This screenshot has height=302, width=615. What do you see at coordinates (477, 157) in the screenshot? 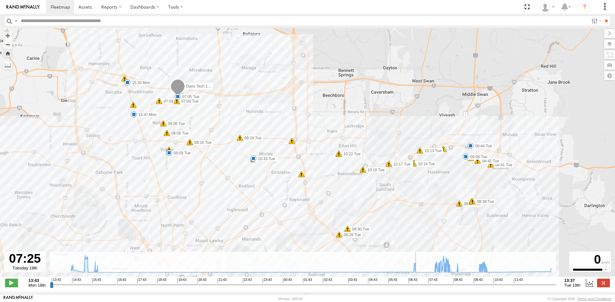
I see `label: 09:08 Tue` at bounding box center [477, 157].